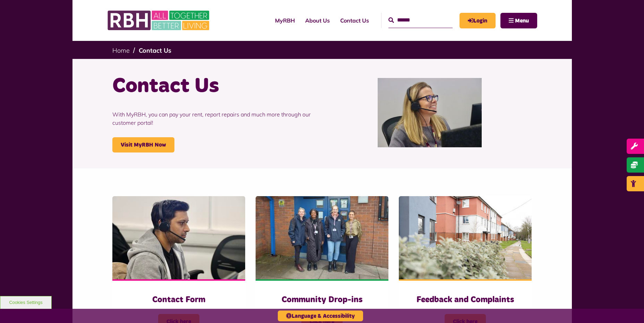 This screenshot has height=323, width=644. I want to click on button: Navigation, so click(519, 20).